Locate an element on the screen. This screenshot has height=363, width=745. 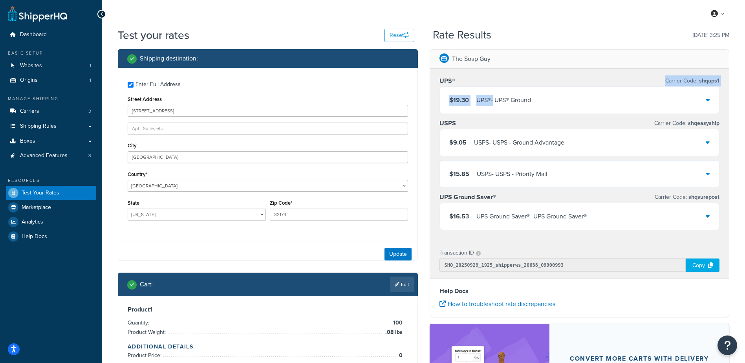
label: Street Address is located at coordinates (145, 99).